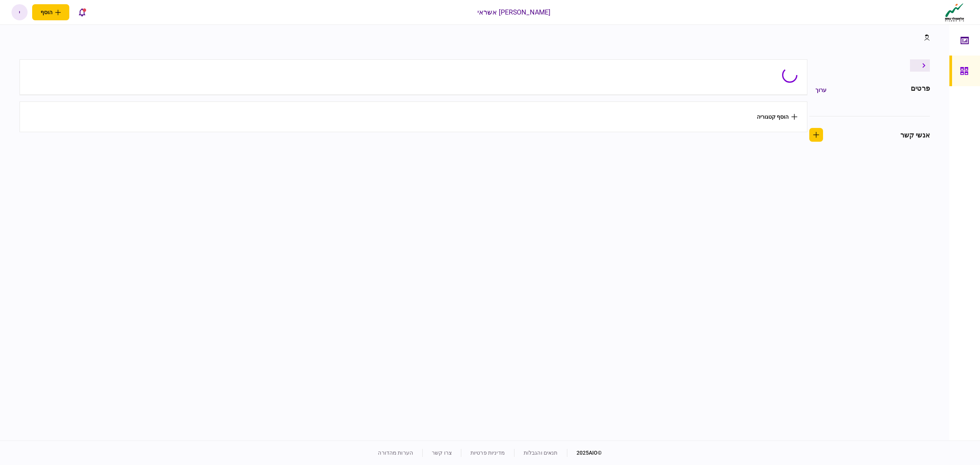 Image resolution: width=980 pixels, height=465 pixels. Describe the element at coordinates (50, 13) in the screenshot. I see `button: פתח תפריט להוספת לקוח` at that location.